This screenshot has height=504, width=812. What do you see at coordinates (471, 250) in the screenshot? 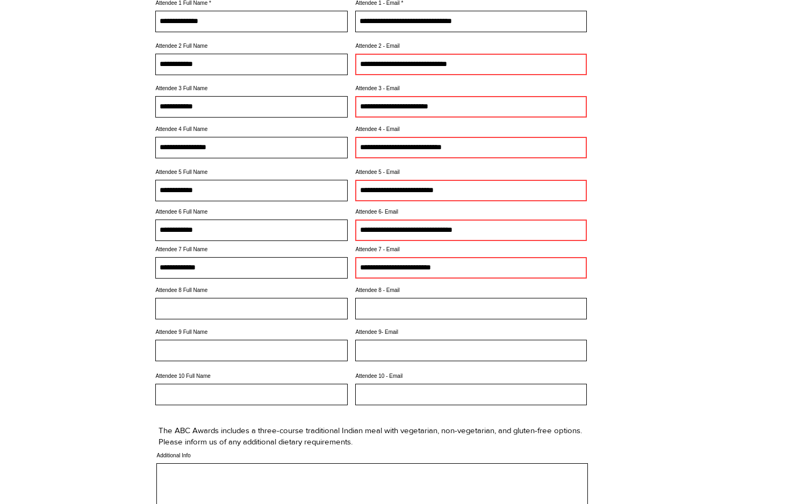
I see `label: Attendee 7 - Email` at bounding box center [471, 250].